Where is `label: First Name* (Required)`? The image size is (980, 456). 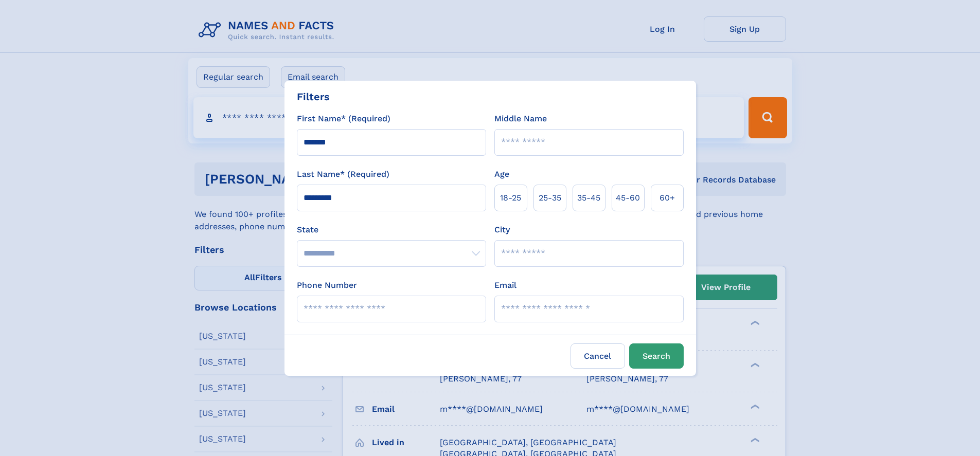
label: First Name* (Required) is located at coordinates (343, 119).